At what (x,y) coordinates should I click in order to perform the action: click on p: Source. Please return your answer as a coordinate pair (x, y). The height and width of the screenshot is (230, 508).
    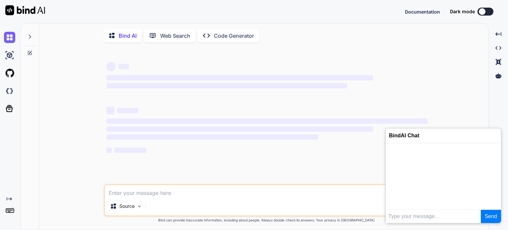
    Looking at the image, I should click on (127, 207).